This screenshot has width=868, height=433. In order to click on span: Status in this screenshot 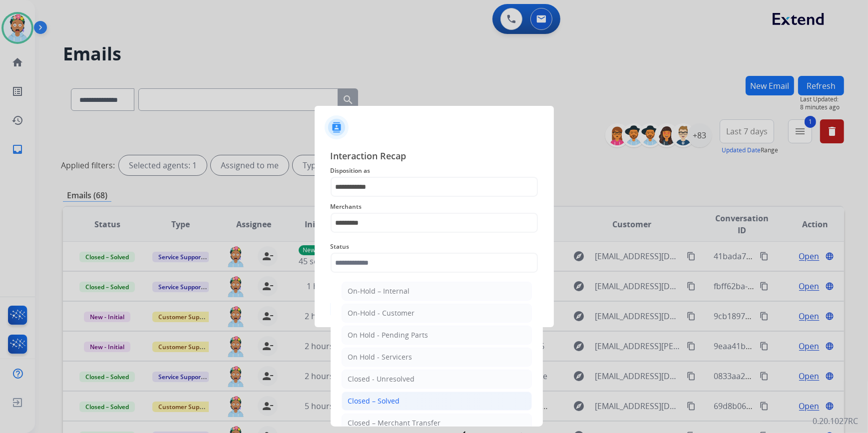, I will do `click(434, 247)`.